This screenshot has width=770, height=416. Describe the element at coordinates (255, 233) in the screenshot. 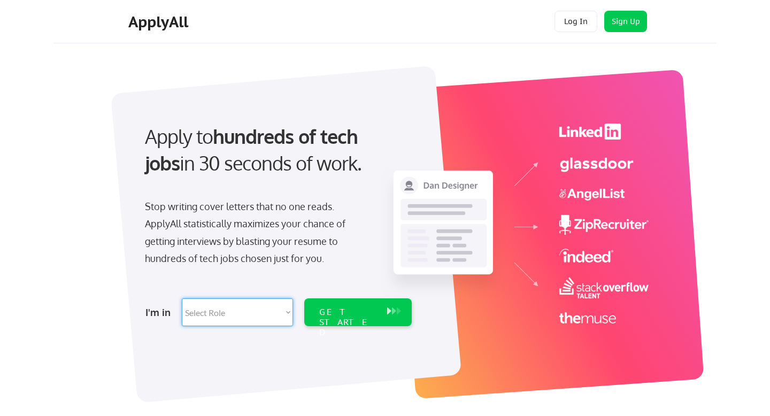

I see `div: Stop writing cover letters that no one reads. ApplyAll statistically maximizes your chance of get...` at that location.